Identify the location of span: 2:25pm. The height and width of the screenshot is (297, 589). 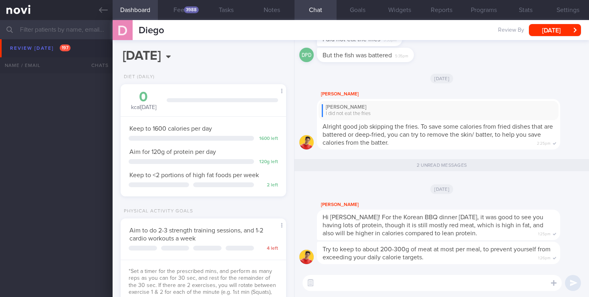
(543, 142).